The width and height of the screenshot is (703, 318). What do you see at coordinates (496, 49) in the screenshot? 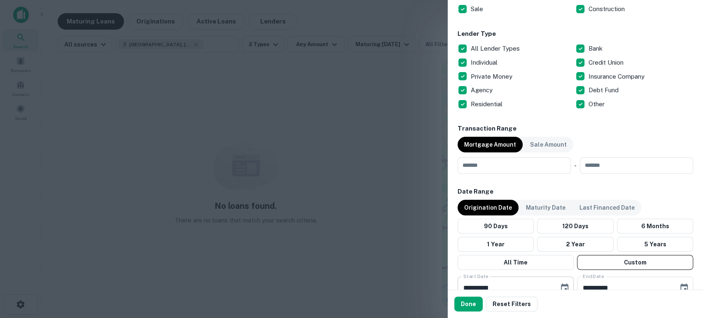
I see `p: All Lender Types` at bounding box center [496, 49].